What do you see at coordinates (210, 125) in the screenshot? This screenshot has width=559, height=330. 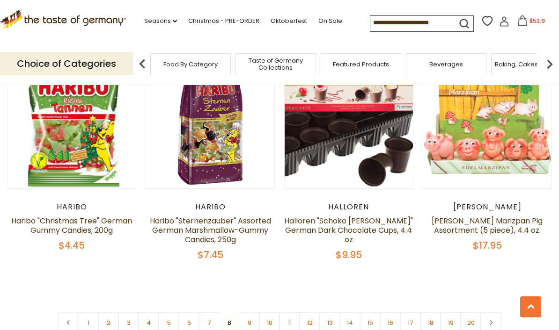 I see `img: Haribo "Sternenzauber" Assorted German Marshmallow-Gummy Candies, 250g` at bounding box center [210, 125].